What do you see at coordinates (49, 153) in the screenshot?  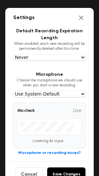 I see `button: Microphone or recording issues?` at bounding box center [49, 153].